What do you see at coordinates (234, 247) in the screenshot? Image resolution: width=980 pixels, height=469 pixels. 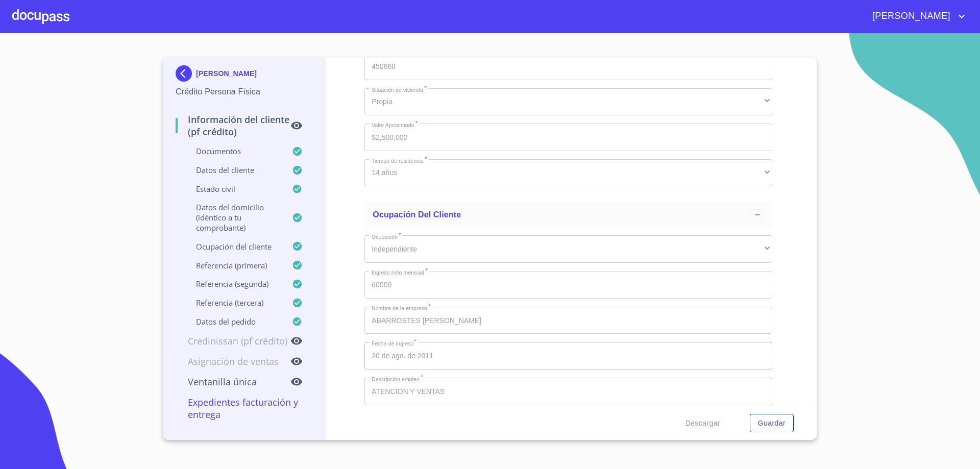 I see `p: Ocupación del Cliente` at bounding box center [234, 247].